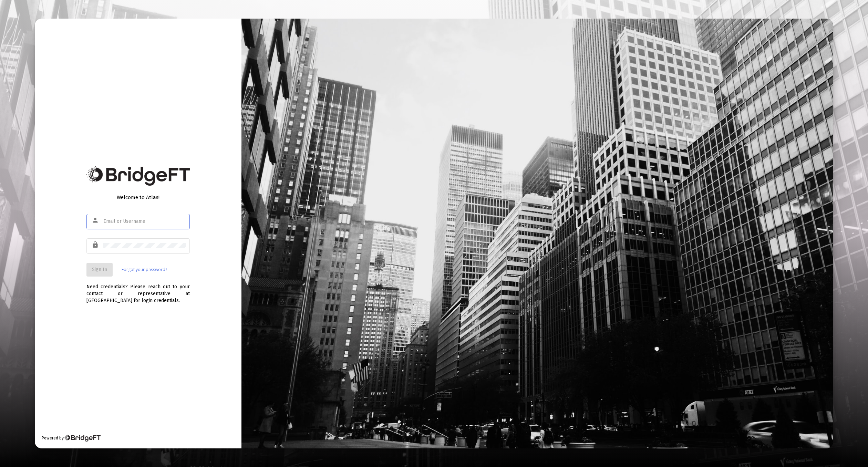  What do you see at coordinates (145, 221) in the screenshot?
I see `input: Email or Username` at bounding box center [145, 221].